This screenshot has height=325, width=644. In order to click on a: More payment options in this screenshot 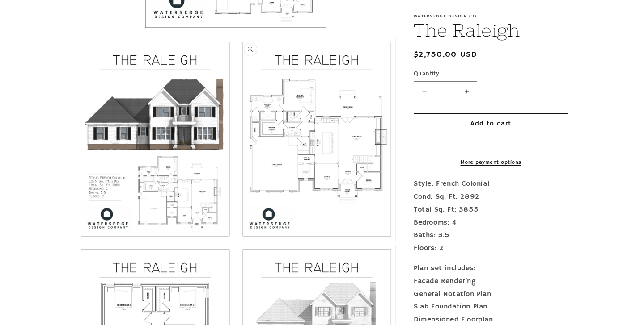, I will do `click(490, 163)`.